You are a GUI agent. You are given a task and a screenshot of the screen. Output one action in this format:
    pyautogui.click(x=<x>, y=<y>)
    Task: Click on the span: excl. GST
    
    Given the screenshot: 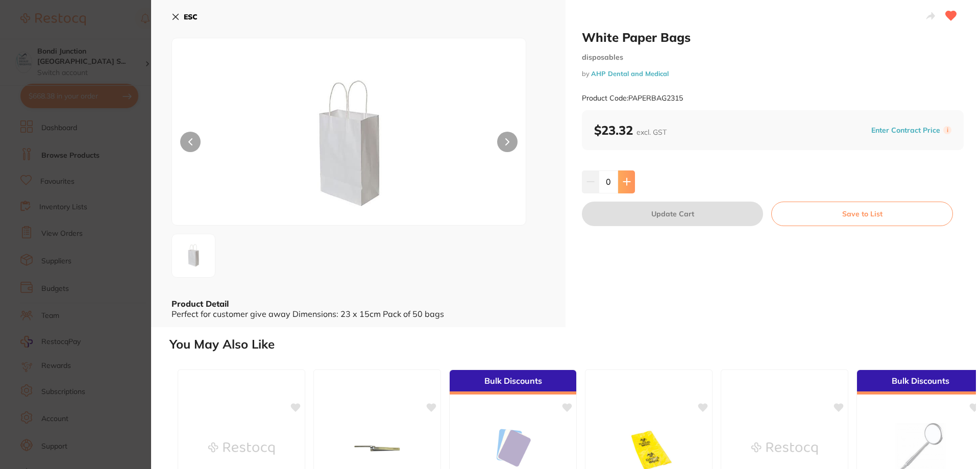 What is the action you would take?
    pyautogui.click(x=651, y=132)
    